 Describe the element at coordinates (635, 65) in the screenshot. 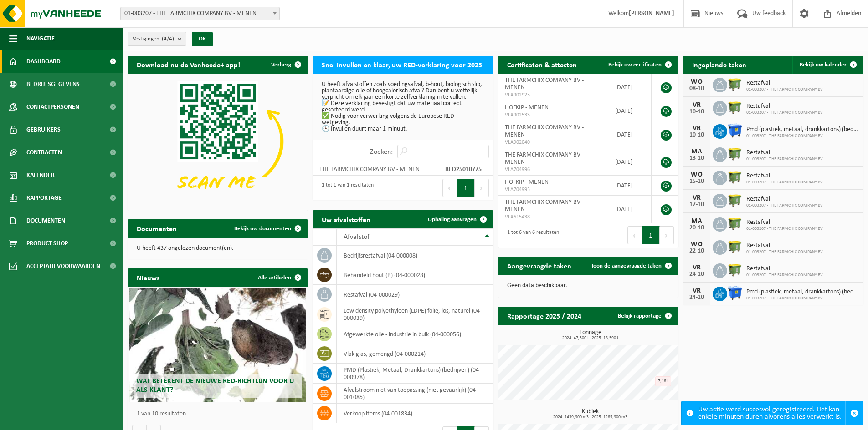

I see `span: Bekijk uw certificaten` at that location.